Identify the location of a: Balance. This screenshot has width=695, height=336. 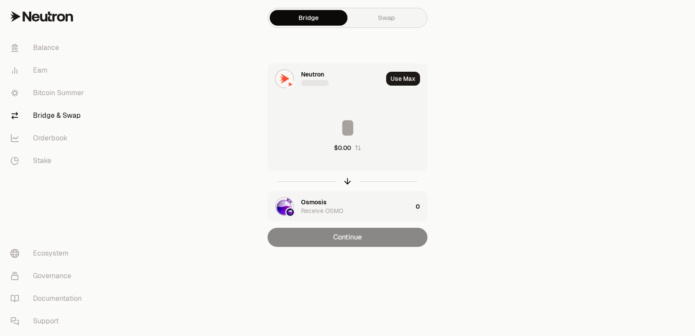
(49, 48).